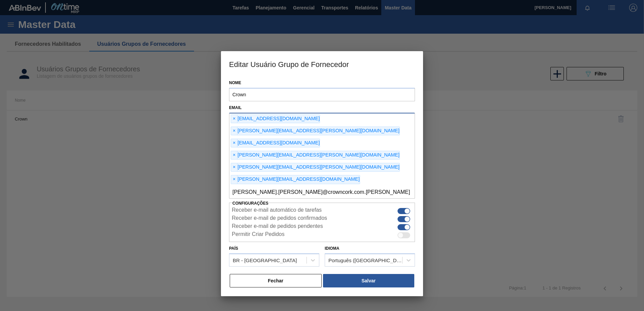 Image resolution: width=644 pixels, height=311 pixels. What do you see at coordinates (233, 249) in the screenshot?
I see `label: País` at bounding box center [233, 249].